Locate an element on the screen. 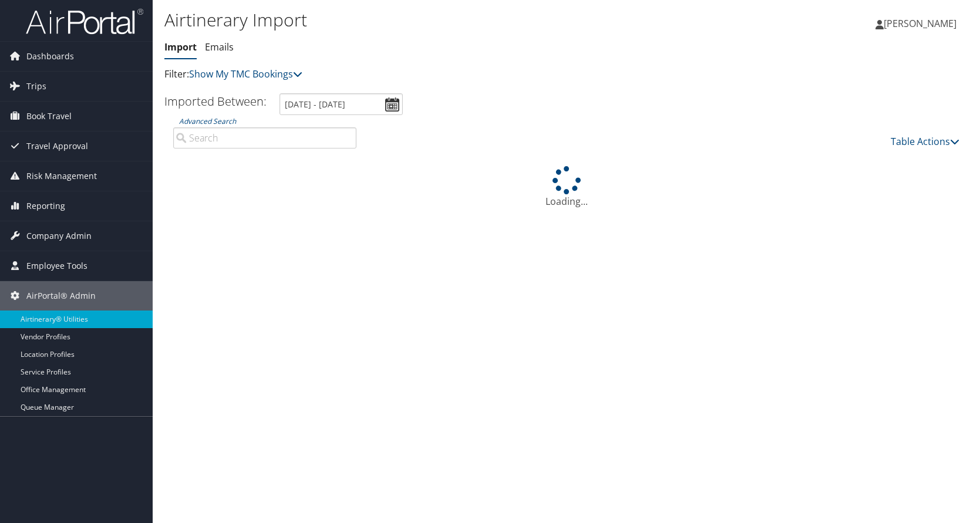 This screenshot has height=523, width=980. span: Reporting is located at coordinates (46, 206).